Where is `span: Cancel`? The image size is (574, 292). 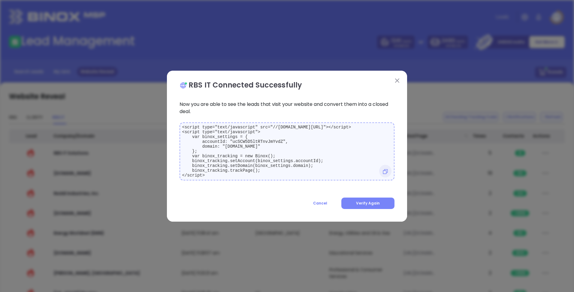 span: Cancel is located at coordinates (320, 203).